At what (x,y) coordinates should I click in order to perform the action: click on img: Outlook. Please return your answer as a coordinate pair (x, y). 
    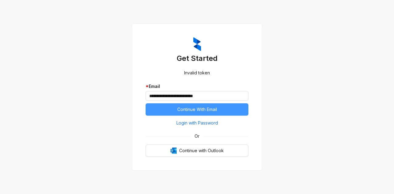
    Looking at the image, I should click on (173, 151).